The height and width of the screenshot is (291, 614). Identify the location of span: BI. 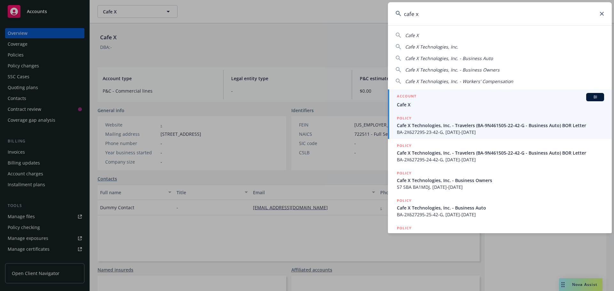
(595, 97).